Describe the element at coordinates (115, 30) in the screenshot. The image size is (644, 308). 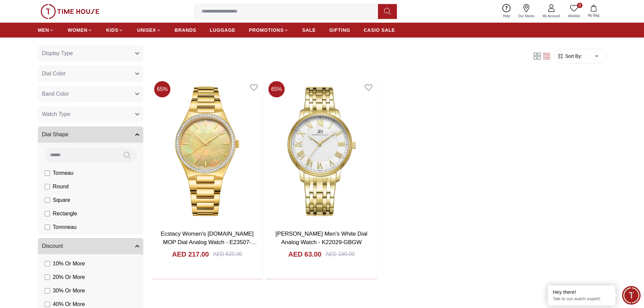
I see `a: KIDS` at that location.